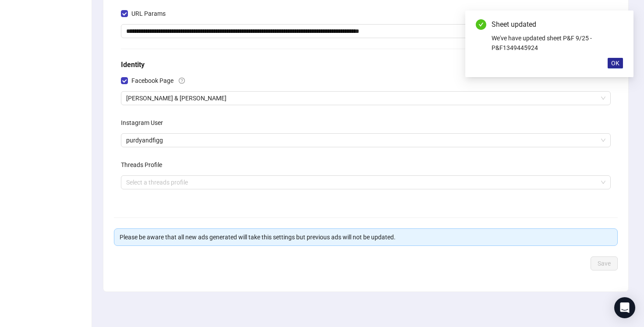  I want to click on button: OK, so click(615, 63).